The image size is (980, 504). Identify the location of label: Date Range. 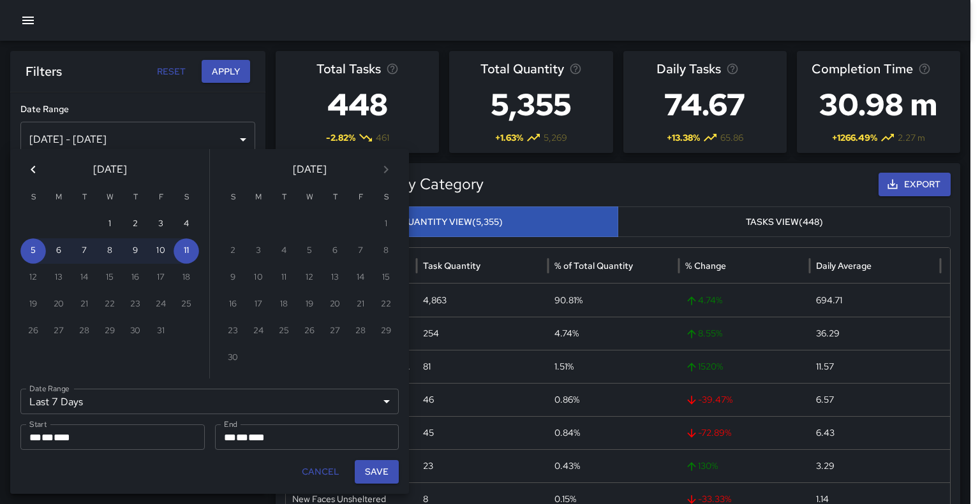
(49, 388).